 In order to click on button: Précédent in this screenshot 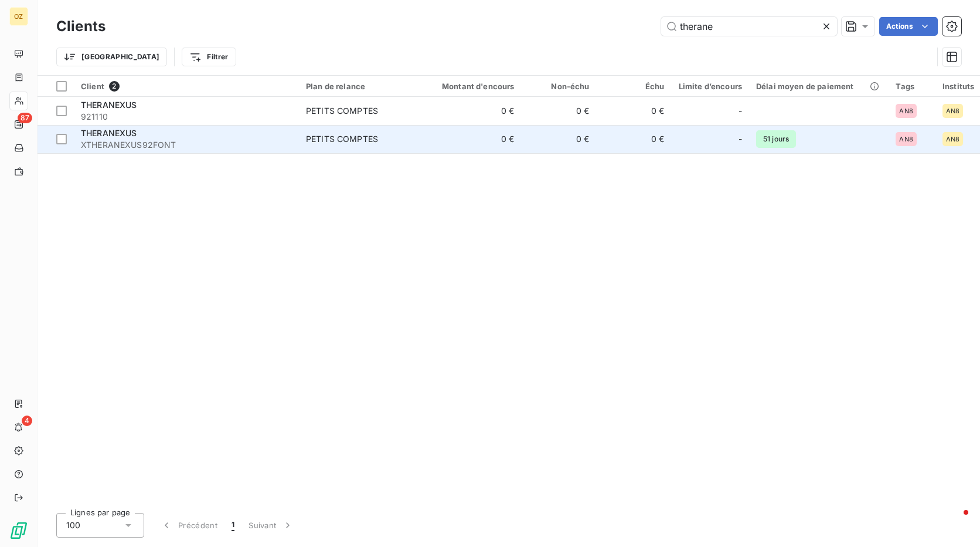, I will do `click(189, 525)`.